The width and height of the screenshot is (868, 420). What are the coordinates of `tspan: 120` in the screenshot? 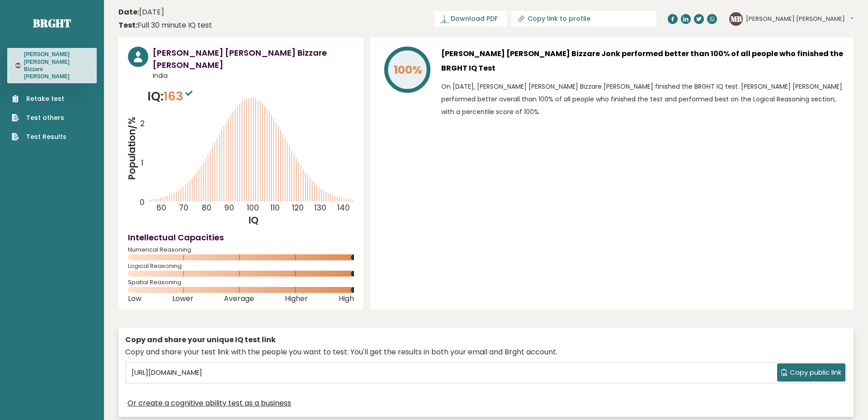 It's located at (299, 208).